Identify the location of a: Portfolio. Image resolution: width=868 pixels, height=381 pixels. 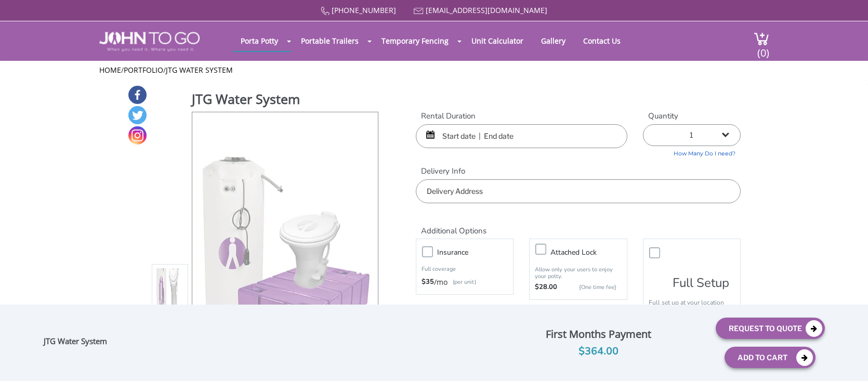
(143, 69).